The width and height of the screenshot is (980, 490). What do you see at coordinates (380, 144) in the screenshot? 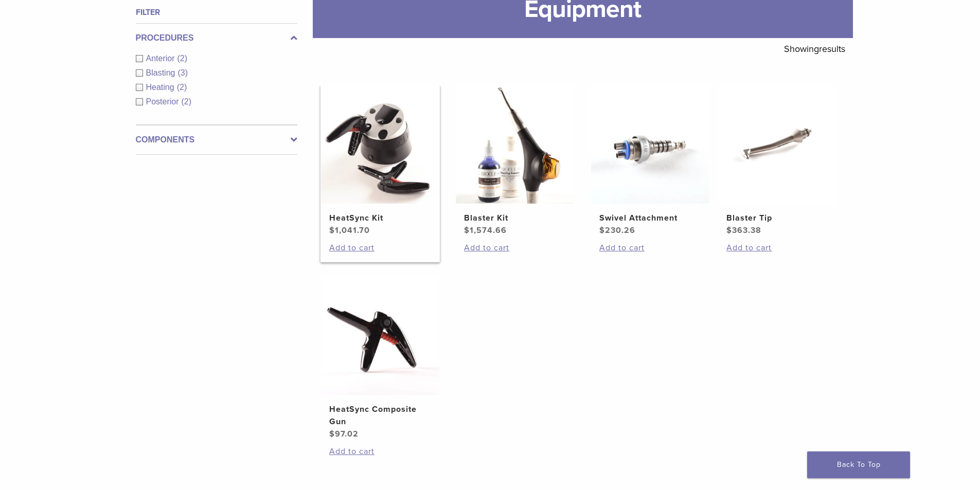
I see `img: HeatSync Kit` at bounding box center [380, 144].